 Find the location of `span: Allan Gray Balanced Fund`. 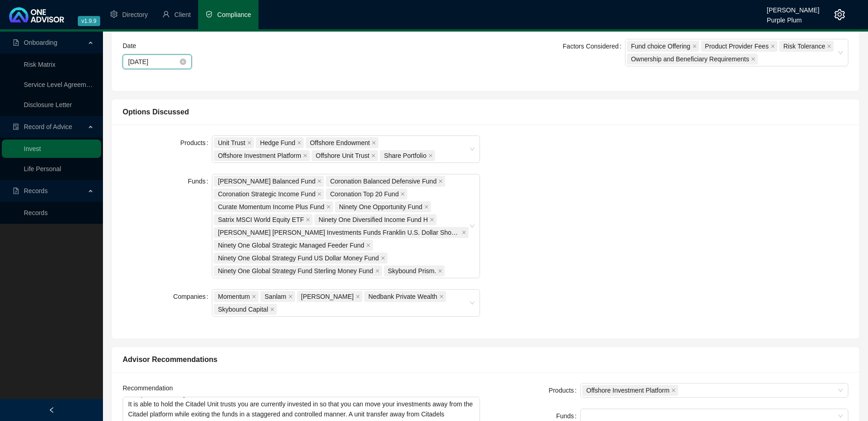

span: Allan Gray Balanced Fund is located at coordinates (269, 182).